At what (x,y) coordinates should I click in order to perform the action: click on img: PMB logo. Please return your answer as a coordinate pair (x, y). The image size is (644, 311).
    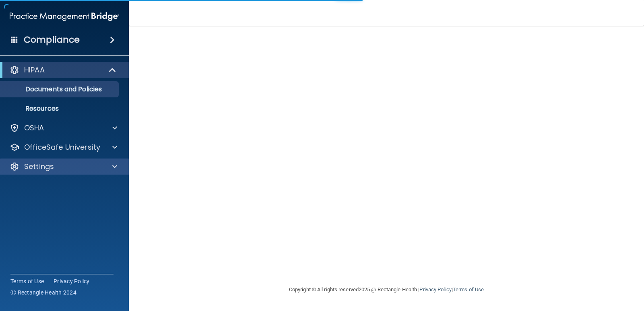
    Looking at the image, I should click on (64, 16).